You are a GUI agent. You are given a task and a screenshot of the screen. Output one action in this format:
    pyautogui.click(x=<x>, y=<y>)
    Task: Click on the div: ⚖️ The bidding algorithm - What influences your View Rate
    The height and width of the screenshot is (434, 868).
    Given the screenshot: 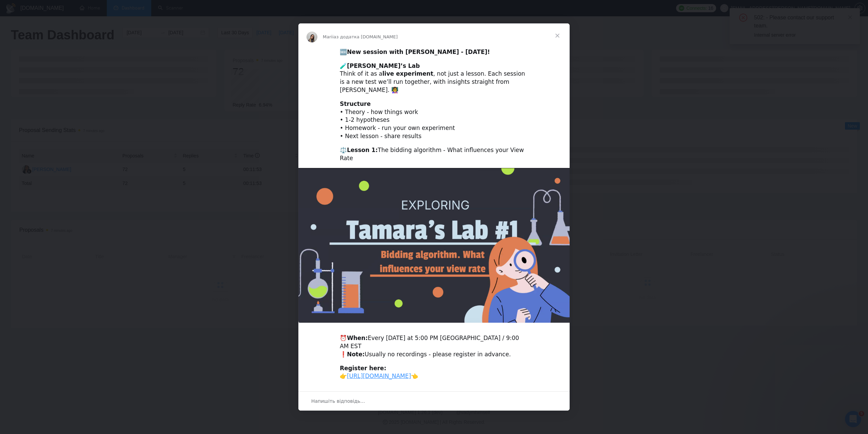 What is the action you would take?
    pyautogui.click(x=434, y=154)
    